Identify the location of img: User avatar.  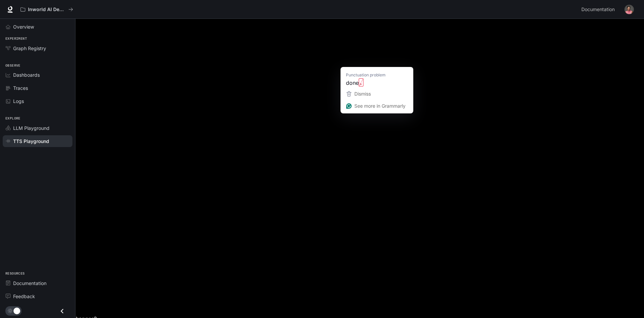
(629, 10).